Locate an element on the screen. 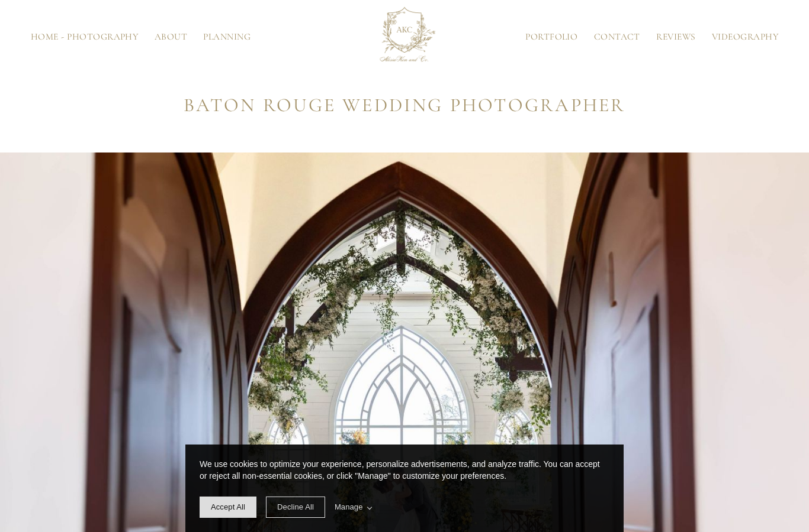  span: We use cookies to optimize your experience, personalize advertisements, and analyze traffic. You ... is located at coordinates (399, 470).